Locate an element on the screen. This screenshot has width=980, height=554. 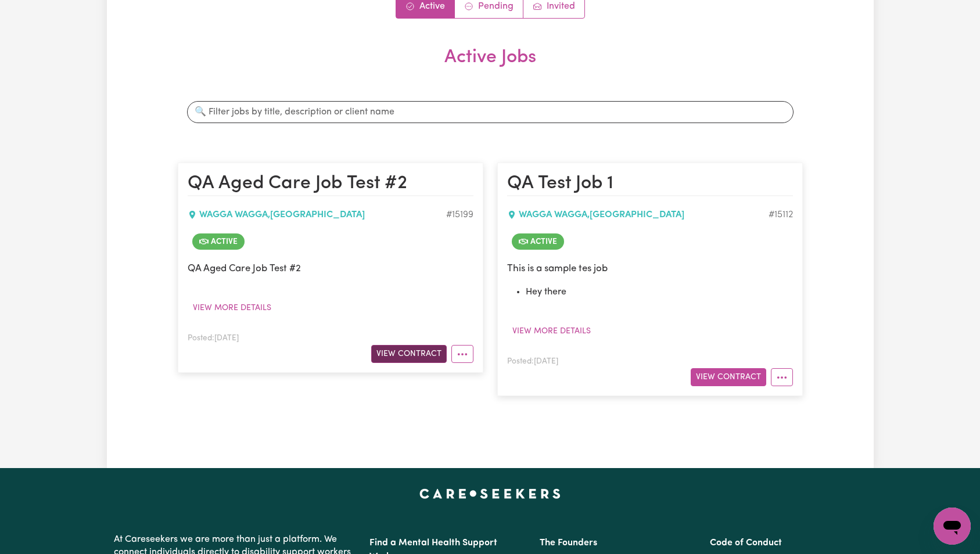
input: 🔍 Filter jobs by title, description or client name is located at coordinates (490, 112).